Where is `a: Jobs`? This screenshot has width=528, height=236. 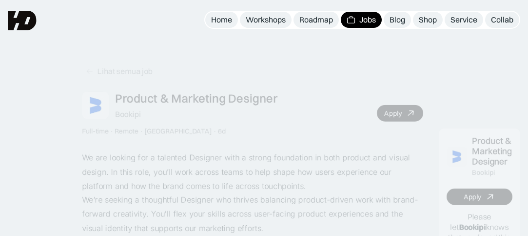
a: Jobs is located at coordinates (361, 20).